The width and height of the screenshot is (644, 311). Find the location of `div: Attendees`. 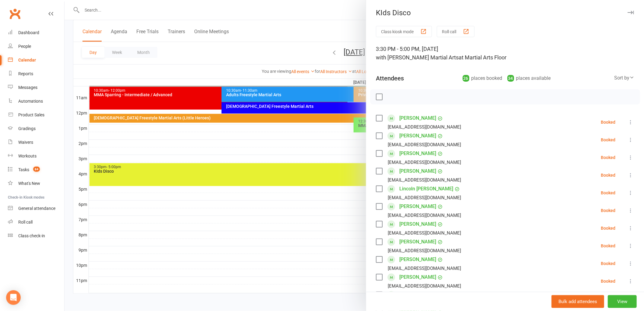

div: Attendees is located at coordinates (390, 78).